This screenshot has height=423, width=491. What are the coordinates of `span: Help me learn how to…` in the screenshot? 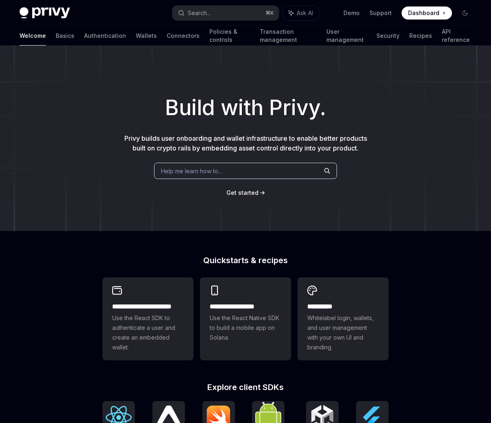 It's located at (192, 171).